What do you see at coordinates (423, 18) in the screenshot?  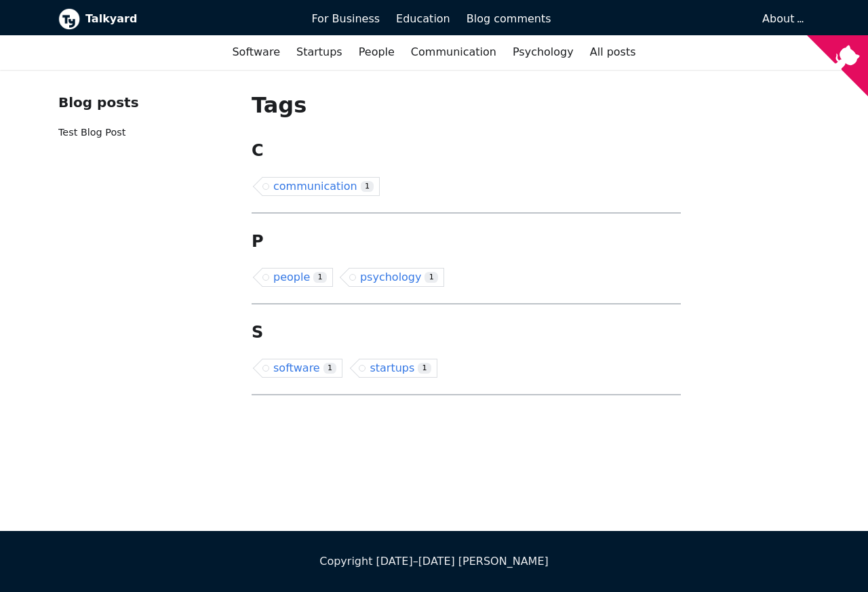 I see `span: Education` at bounding box center [423, 18].